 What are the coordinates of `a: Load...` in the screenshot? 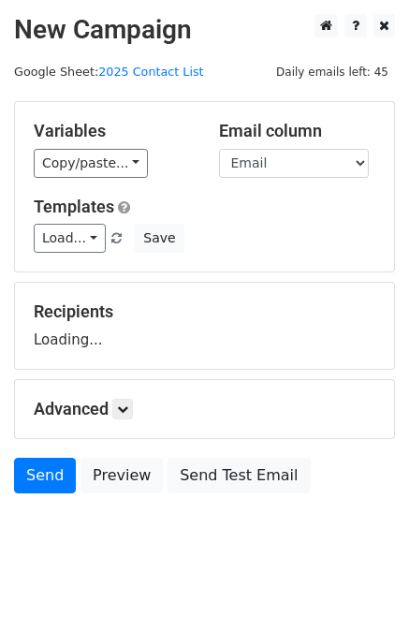 It's located at (69, 238).